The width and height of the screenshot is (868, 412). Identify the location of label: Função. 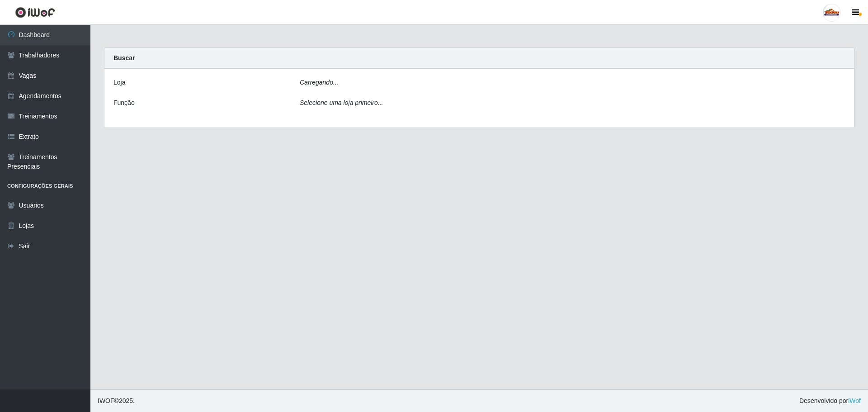
(124, 102).